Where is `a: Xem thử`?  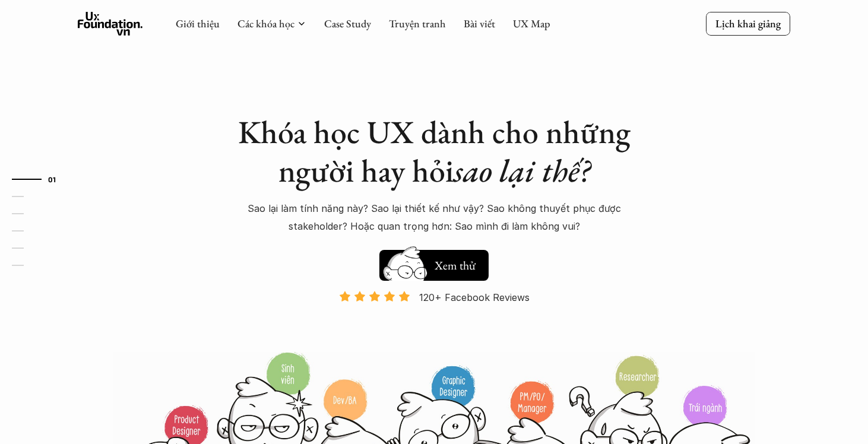 a: Xem thử is located at coordinates (434, 262).